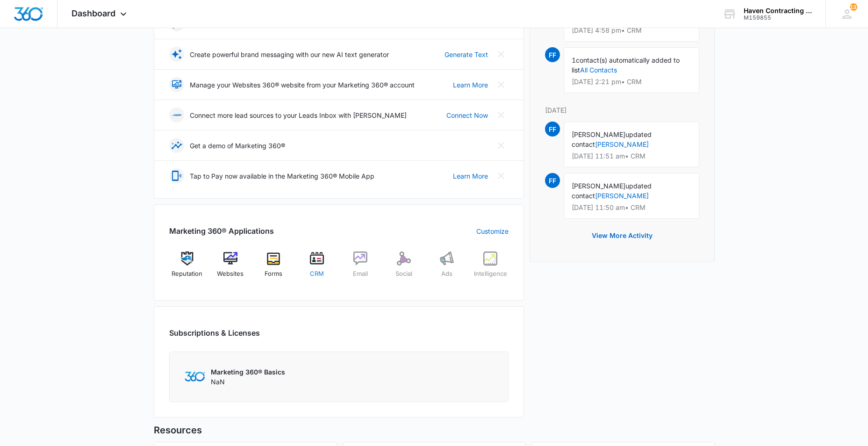  I want to click on a: Ads, so click(447, 268).